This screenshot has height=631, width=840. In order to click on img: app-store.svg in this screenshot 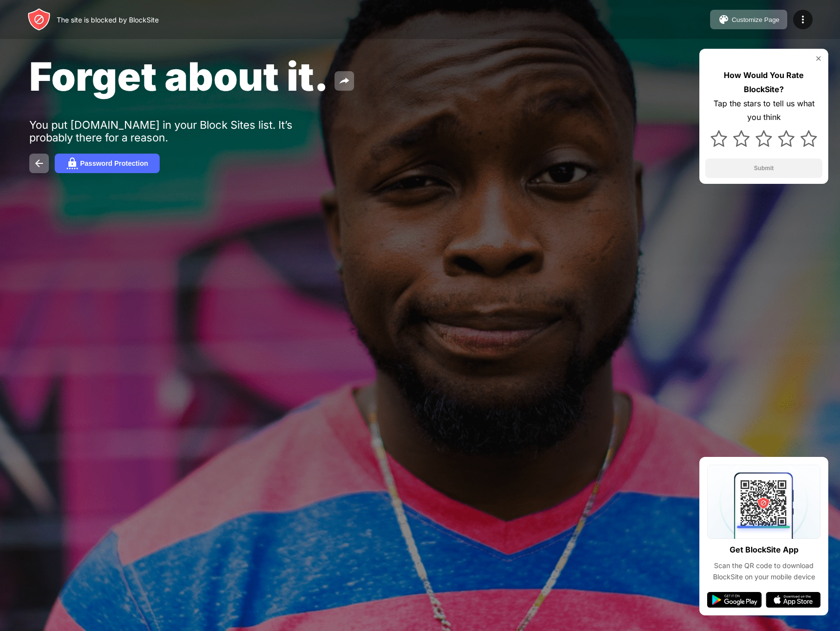, I will do `click(793, 601)`.